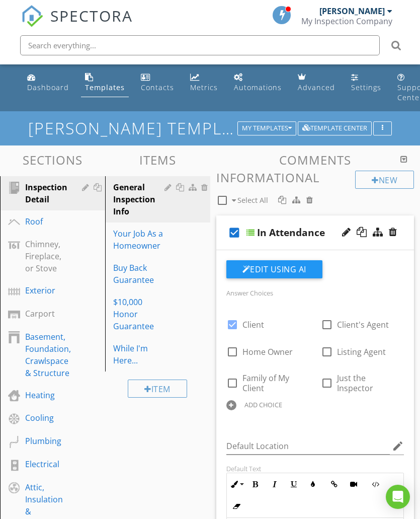 The image size is (420, 519). Describe the element at coordinates (308, 446) in the screenshot. I see `input: Default Location` at that location.